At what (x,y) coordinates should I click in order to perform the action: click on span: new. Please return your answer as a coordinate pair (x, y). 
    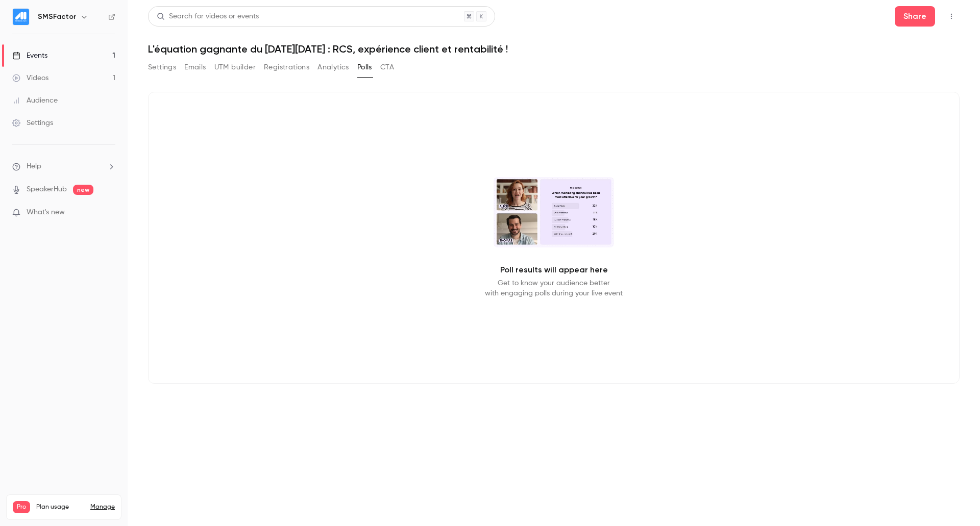
    Looking at the image, I should click on (83, 190).